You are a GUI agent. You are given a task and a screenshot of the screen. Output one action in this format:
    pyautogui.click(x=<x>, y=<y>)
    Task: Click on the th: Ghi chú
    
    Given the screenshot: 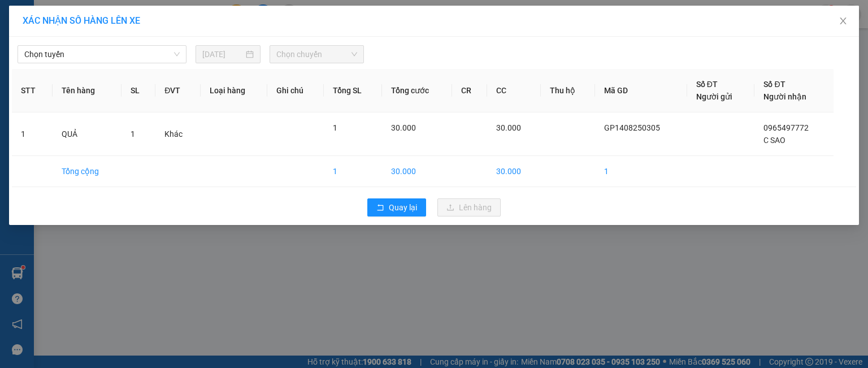 What is the action you would take?
    pyautogui.click(x=295, y=90)
    